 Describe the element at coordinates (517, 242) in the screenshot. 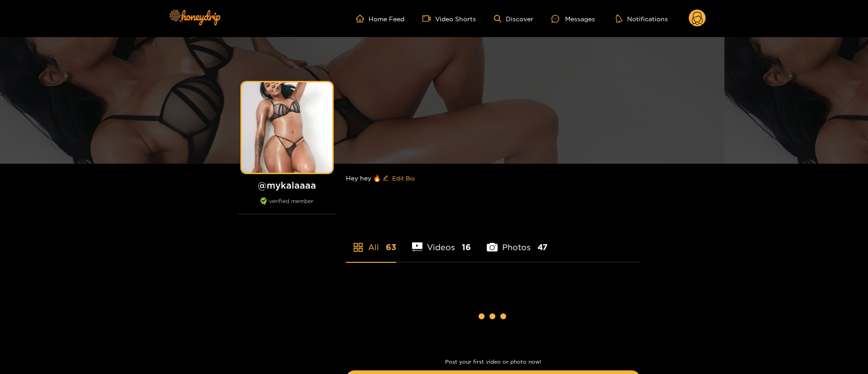

I see `li: Photos` at that location.